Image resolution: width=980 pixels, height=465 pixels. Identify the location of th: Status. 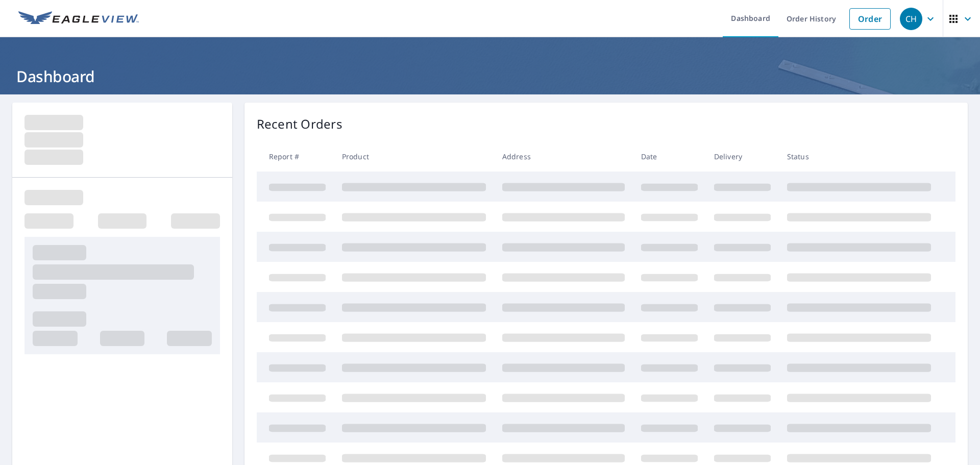
(859, 156).